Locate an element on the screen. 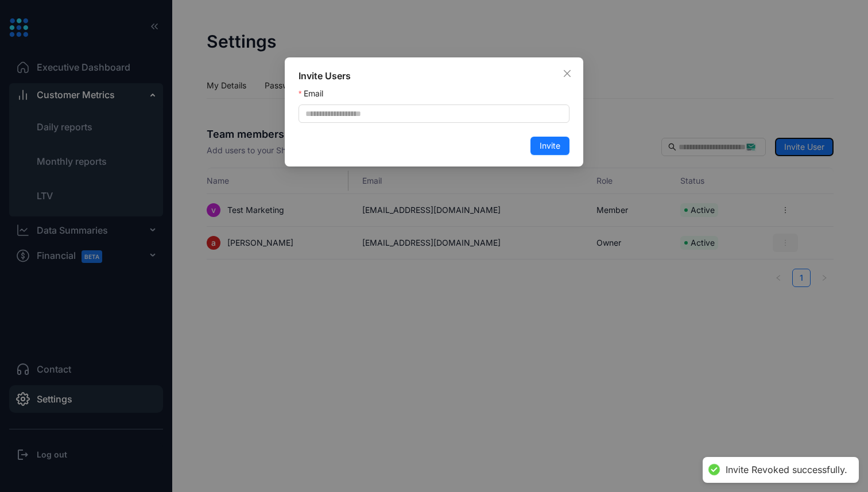 This screenshot has height=492, width=868. div: Invite Users is located at coordinates (434, 76).